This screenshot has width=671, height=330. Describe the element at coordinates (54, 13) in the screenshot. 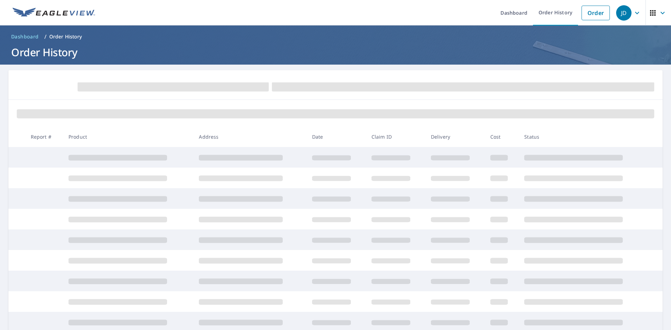

I see `img: EV Logo` at that location.